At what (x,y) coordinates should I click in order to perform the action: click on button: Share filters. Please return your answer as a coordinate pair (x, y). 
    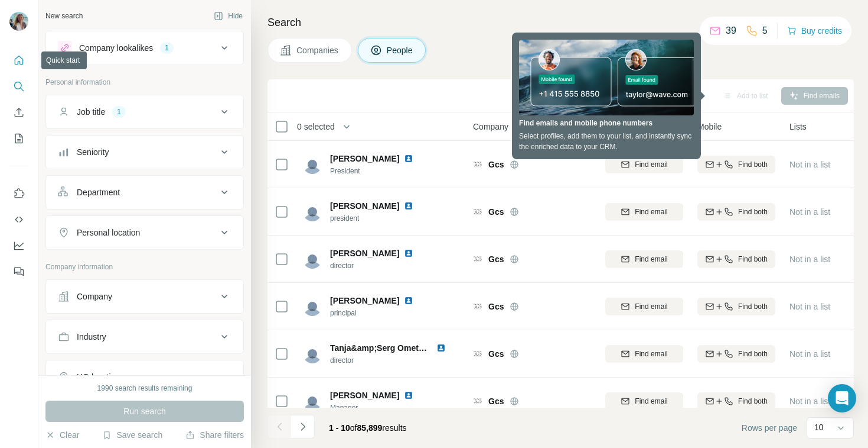
    Looking at the image, I should click on (214, 434).